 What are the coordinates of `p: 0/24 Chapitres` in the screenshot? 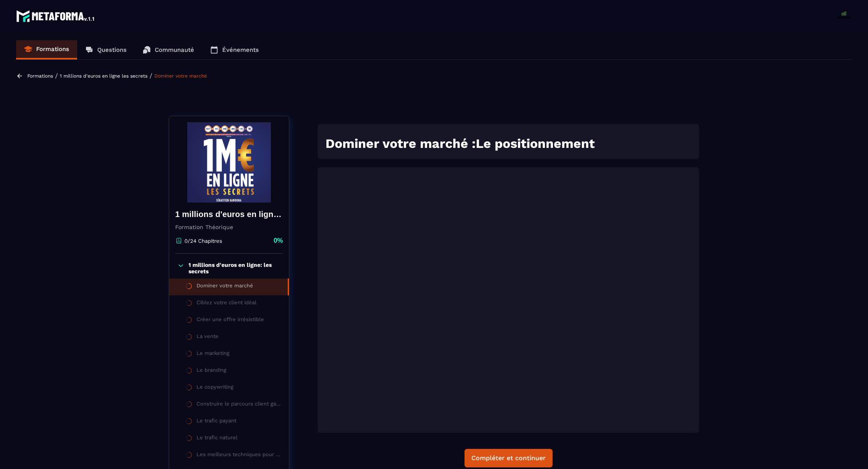 It's located at (204, 240).